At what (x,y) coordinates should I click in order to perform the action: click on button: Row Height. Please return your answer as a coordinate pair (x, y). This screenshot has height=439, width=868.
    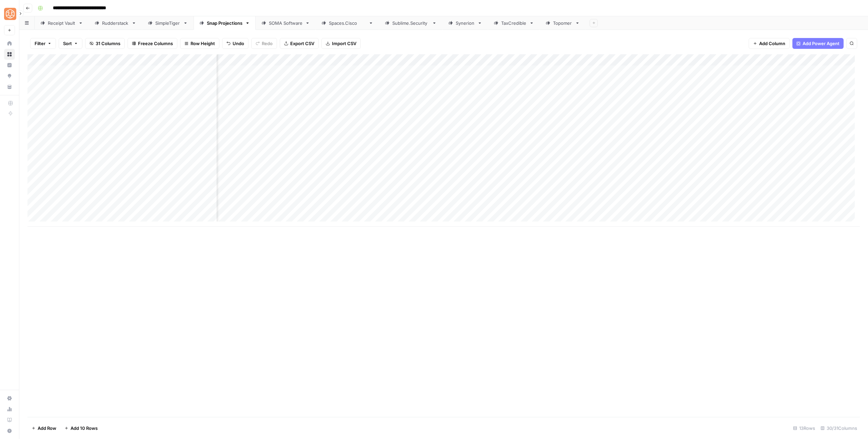
    Looking at the image, I should click on (200, 43).